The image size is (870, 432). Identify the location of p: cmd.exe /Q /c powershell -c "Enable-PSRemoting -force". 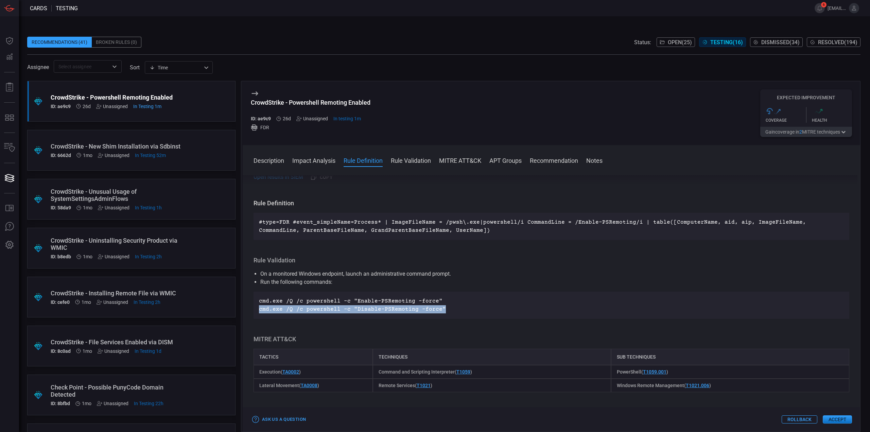
(551, 301).